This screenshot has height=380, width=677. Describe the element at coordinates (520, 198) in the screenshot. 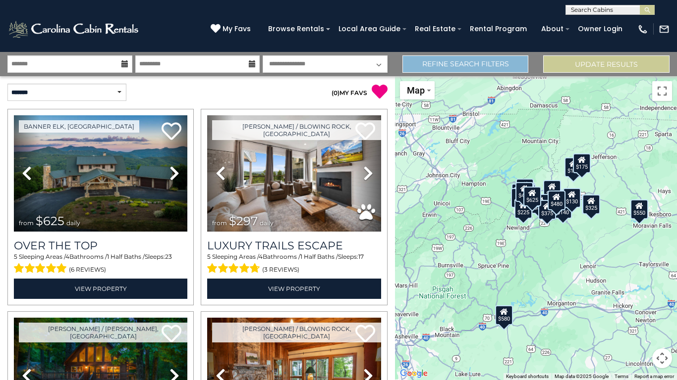

I see `div: $230` at that location.